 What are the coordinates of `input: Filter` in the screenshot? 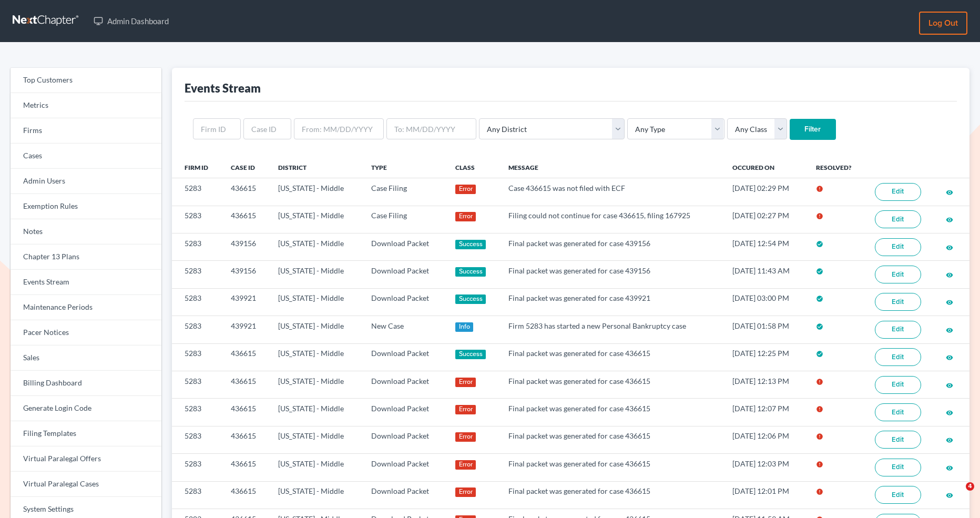 It's located at (813, 130).